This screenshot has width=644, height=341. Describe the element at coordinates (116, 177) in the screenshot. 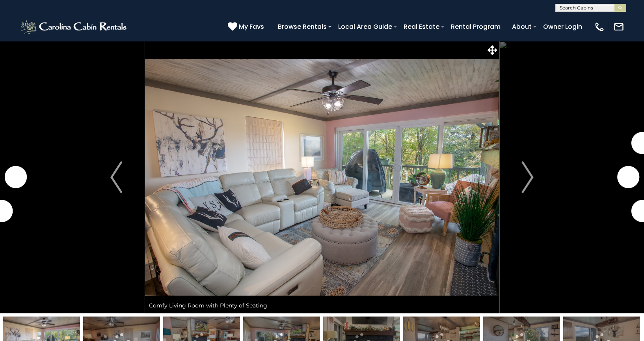

I see `button: Previous` at that location.